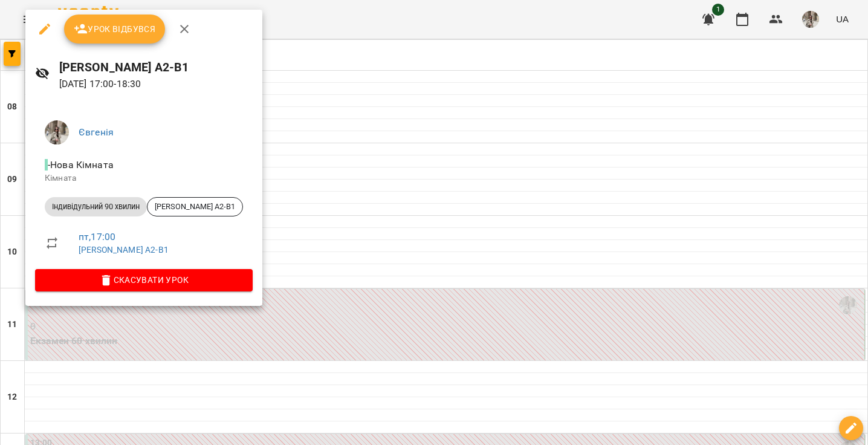 This screenshot has width=868, height=445. What do you see at coordinates (96, 132) in the screenshot?
I see `a: Євгенія` at bounding box center [96, 132].